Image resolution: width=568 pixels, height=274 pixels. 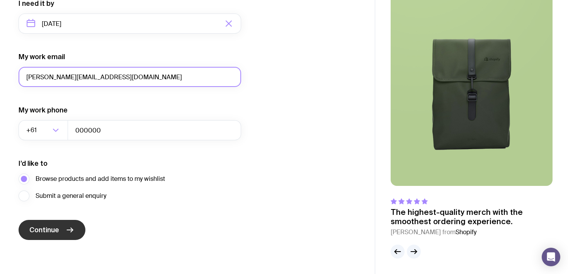 I want to click on label: My work phone, so click(x=43, y=110).